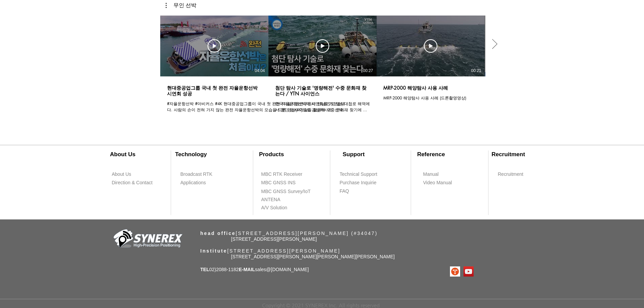 The image size is (644, 308). Describe the element at coordinates (322, 107) in the screenshot. I see `div: 한국지질자원연구원이 전남 진도 명량대첩로 해역에서 첨단 탐사 기술을 활용해 수중 문화재 찾기에 나섭니다. 이번 탐사에는 해저 지질 구조와 파묻힌 물체를 3차원으로 영상화하는 특수` at that location.